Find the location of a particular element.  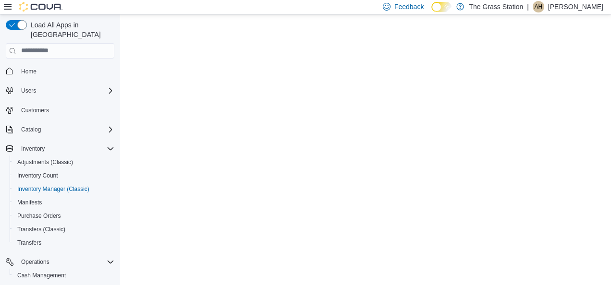

img: Cova is located at coordinates (41, 7).